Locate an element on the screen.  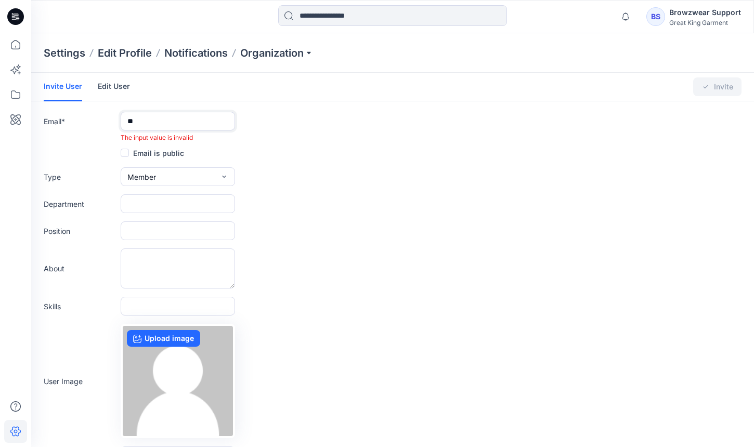
label: Department is located at coordinates (80, 204).